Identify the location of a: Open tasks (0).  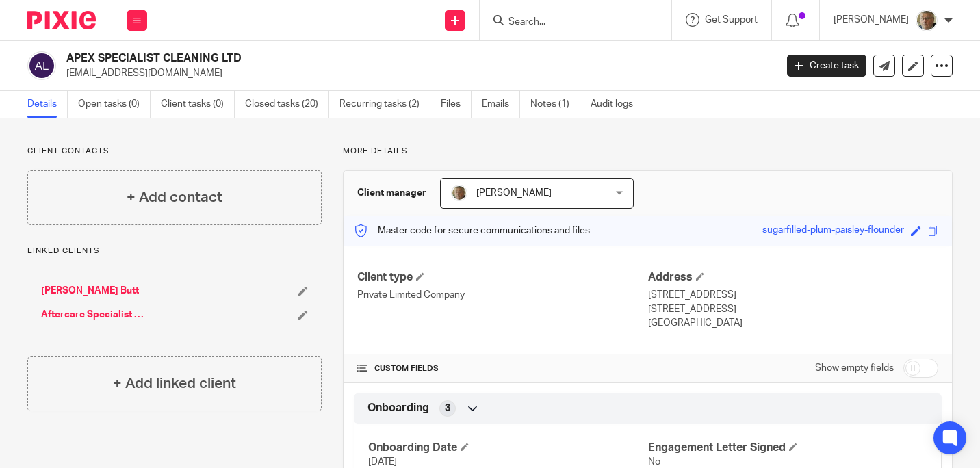
(115, 104).